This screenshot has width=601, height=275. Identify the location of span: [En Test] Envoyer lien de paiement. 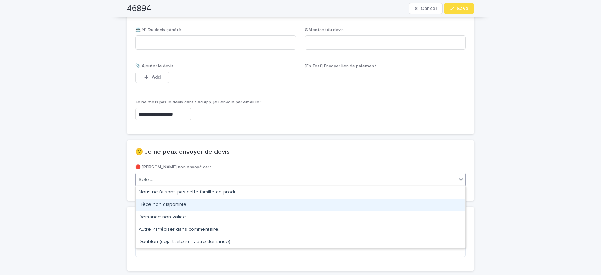
(340, 66).